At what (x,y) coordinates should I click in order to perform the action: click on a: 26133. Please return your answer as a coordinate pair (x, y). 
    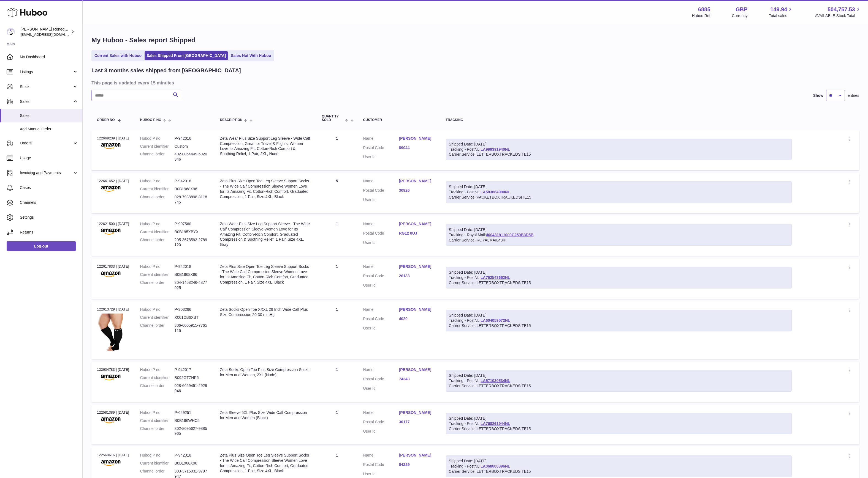
    Looking at the image, I should click on (417, 276).